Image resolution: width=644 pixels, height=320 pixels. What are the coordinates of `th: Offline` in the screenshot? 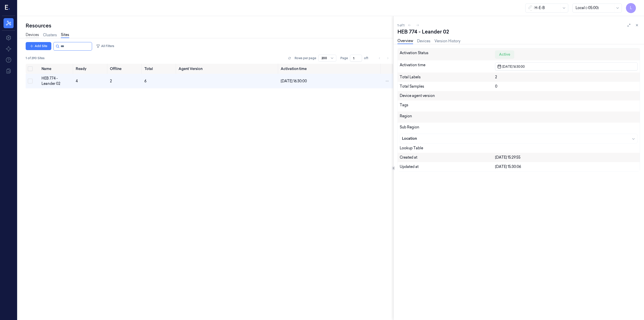 It's located at (125, 69).